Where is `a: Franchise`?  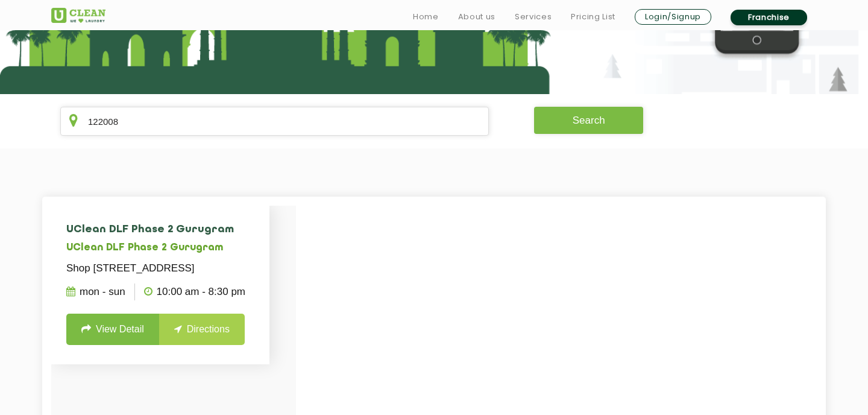 a: Franchise is located at coordinates (768, 17).